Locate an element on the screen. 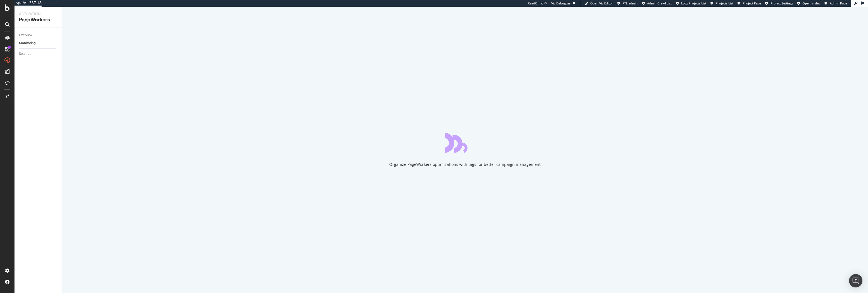 The height and width of the screenshot is (293, 868). span: Project Settings is located at coordinates (782, 3).